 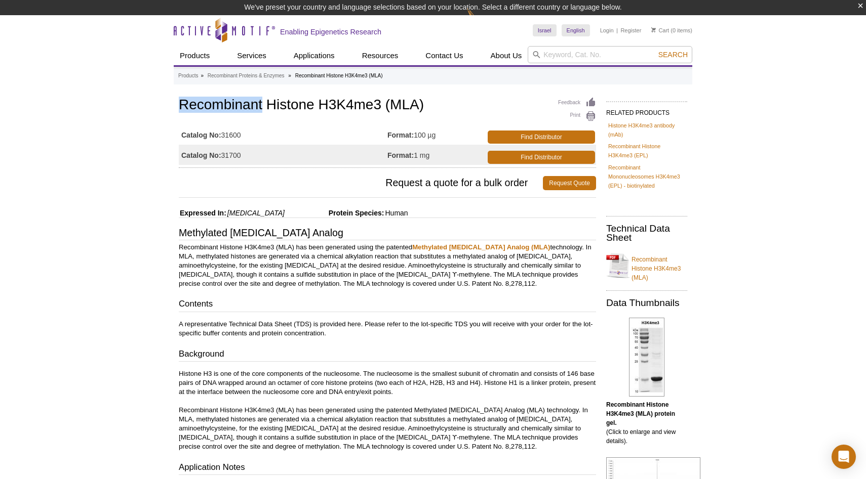 I want to click on h3: Application Notes, so click(x=387, y=469).